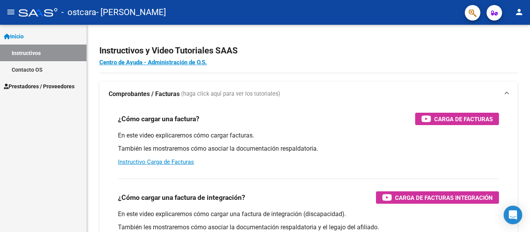  Describe the element at coordinates (182, 198) in the screenshot. I see `h3: ¿Cómo cargar una factura de integración?` at that location.